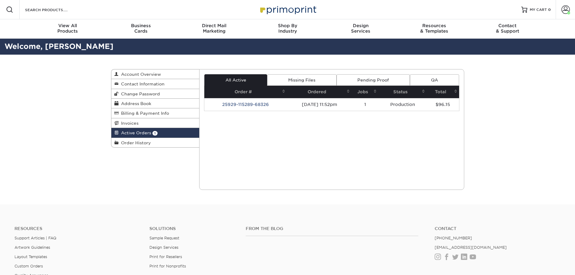 This screenshot has height=275, width=575. What do you see at coordinates (141, 28) in the screenshot?
I see `div: Cards` at bounding box center [141, 28].